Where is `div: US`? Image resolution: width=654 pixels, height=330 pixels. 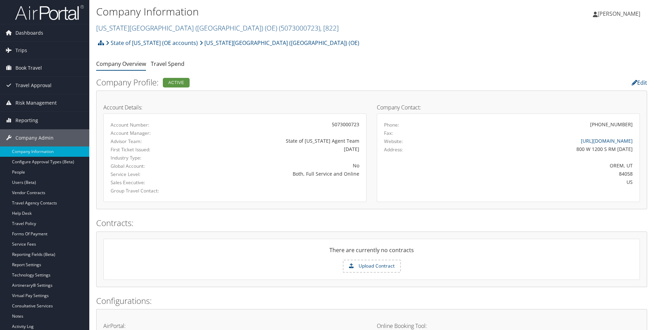
div: US is located at coordinates (541, 182).